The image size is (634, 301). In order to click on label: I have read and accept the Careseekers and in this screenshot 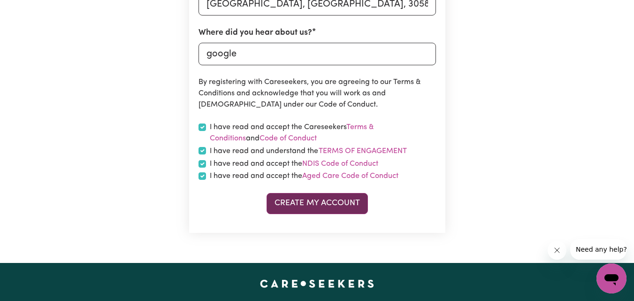, I will do `click(323, 133)`.